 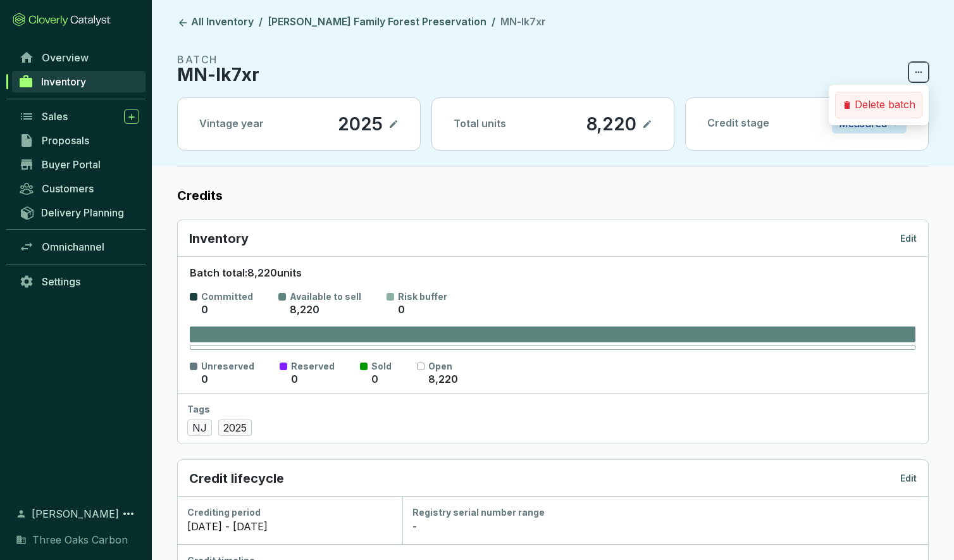 What do you see at coordinates (312, 366) in the screenshot?
I see `p: Reserved` at bounding box center [312, 366].